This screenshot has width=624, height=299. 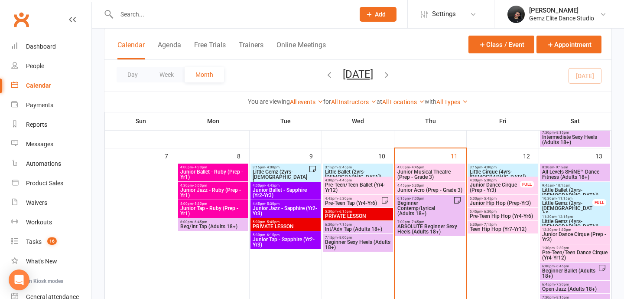 What do you see at coordinates (562, 132) in the screenshot?
I see `span: - 8:15pm` at bounding box center [562, 132].